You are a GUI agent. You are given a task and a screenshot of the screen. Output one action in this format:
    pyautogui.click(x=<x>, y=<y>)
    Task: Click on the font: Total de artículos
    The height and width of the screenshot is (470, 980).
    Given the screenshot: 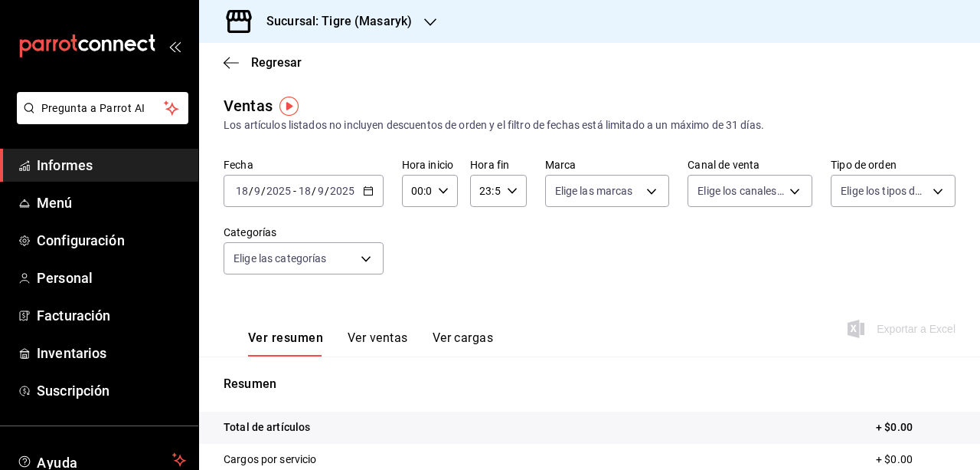 What is the action you would take?
    pyautogui.click(x=266, y=427)
    